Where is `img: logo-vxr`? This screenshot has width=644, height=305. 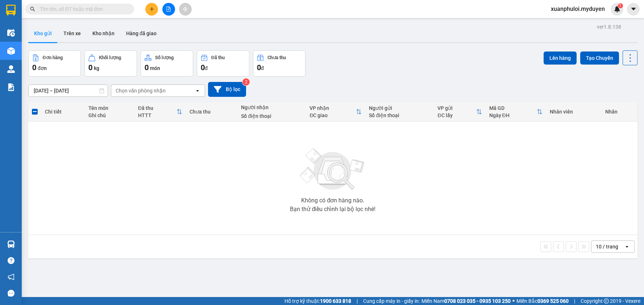
img: logo-vxr is located at coordinates (11, 10).